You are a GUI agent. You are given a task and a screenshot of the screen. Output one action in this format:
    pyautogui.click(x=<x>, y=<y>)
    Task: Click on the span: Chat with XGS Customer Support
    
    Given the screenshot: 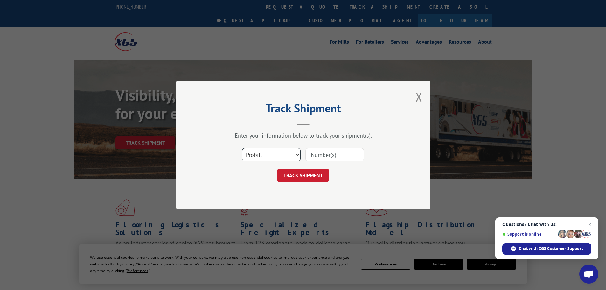 What is the action you would take?
    pyautogui.click(x=551, y=248)
    